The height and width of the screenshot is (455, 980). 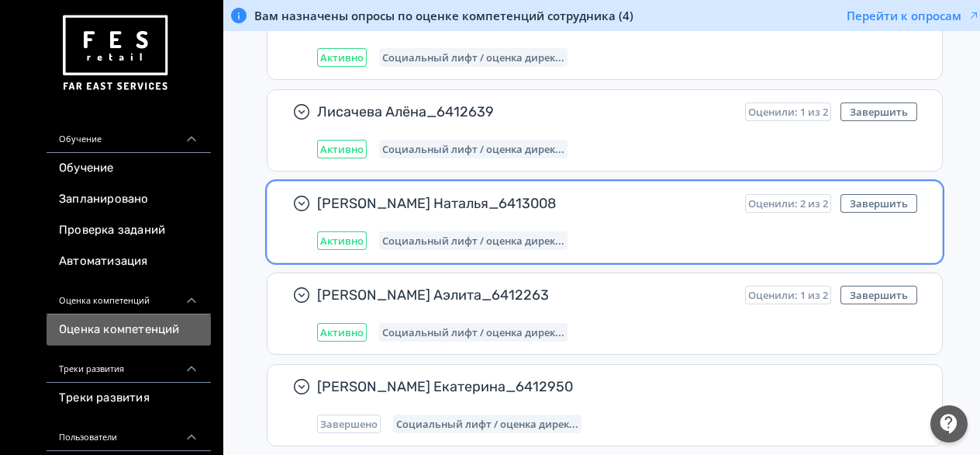 What do you see at coordinates (129, 230) in the screenshot?
I see `a: Проверка заданий` at bounding box center [129, 230].